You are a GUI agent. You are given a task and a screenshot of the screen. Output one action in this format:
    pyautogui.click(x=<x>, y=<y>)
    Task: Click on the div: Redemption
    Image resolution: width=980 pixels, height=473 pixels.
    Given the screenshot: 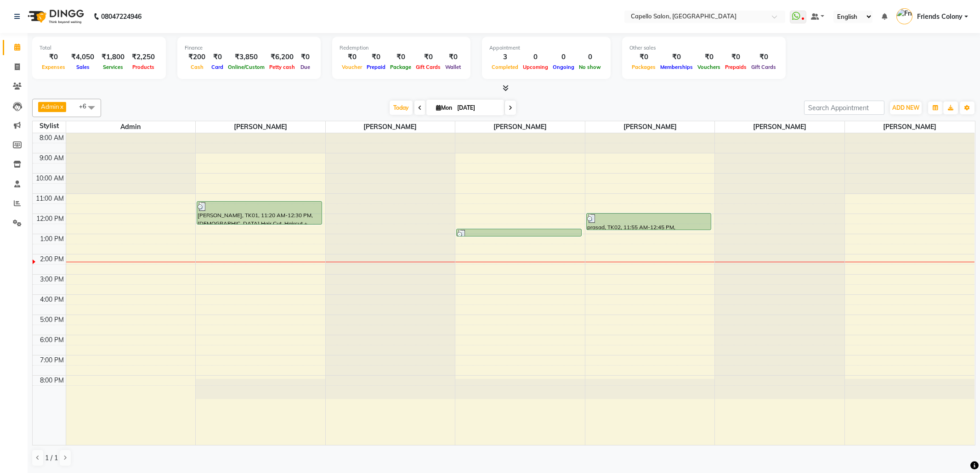 What is the action you would take?
    pyautogui.click(x=401, y=47)
    